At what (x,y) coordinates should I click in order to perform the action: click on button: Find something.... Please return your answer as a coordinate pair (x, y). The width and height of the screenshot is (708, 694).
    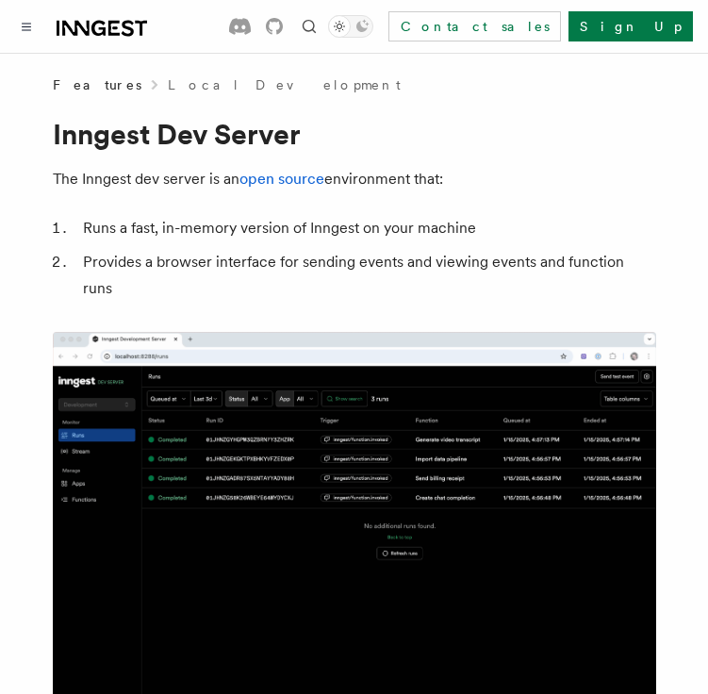
    Looking at the image, I should click on (309, 26).